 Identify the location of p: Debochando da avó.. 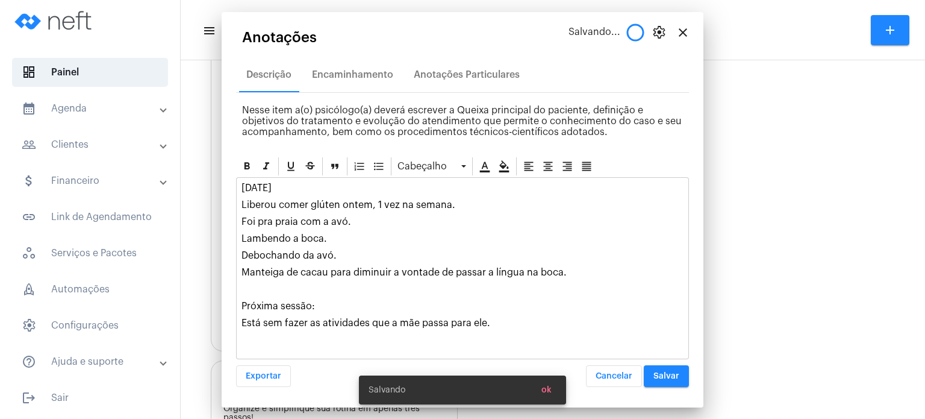
(463, 255).